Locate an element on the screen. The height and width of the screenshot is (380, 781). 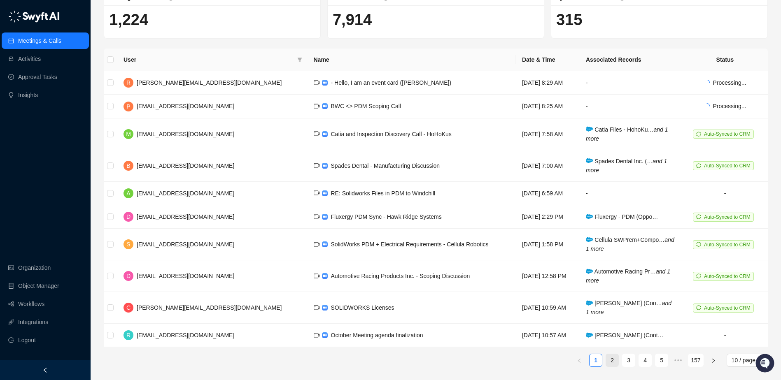
a: Integrations is located at coordinates (33, 322).